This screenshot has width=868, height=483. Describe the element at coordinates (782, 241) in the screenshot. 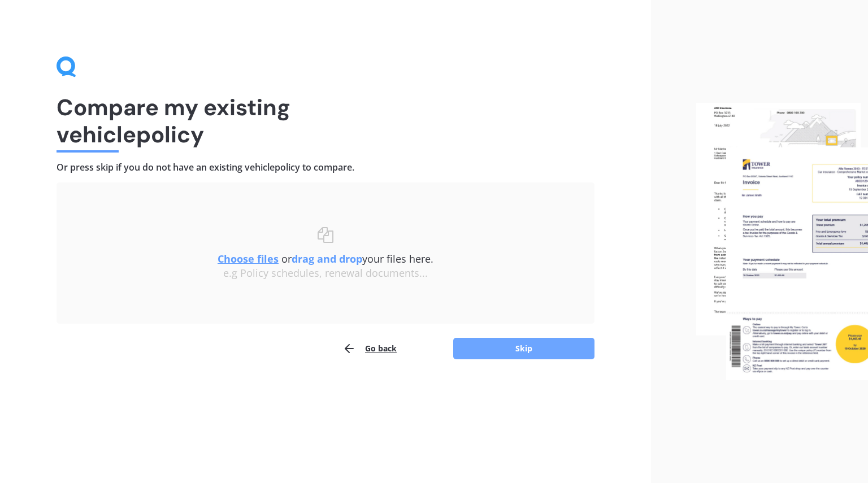

I see `img: files.webp` at that location.